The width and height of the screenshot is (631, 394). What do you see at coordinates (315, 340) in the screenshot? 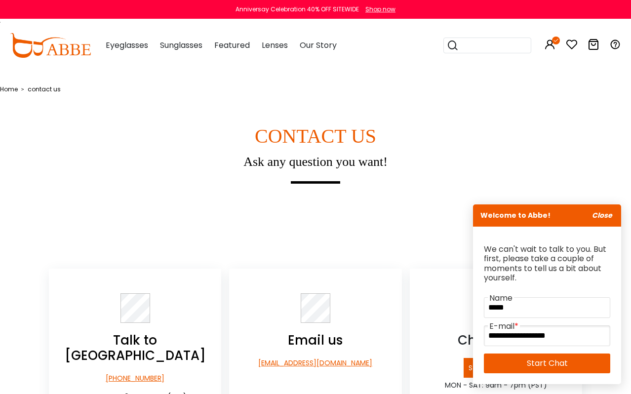
I see `h3: Email us` at bounding box center [315, 340].